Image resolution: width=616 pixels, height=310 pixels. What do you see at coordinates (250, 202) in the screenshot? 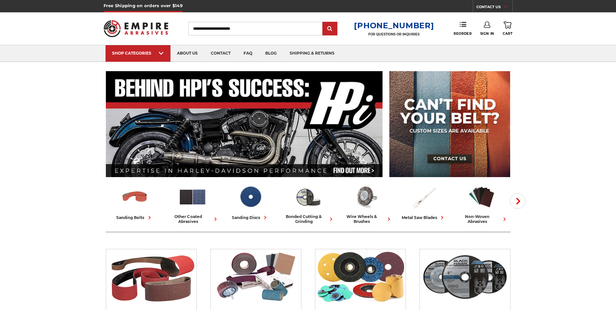
I see `a: sanding discs` at bounding box center [250, 202].